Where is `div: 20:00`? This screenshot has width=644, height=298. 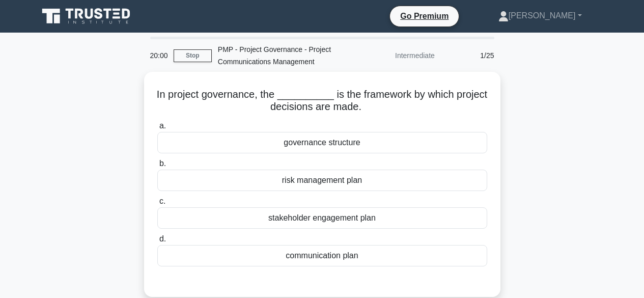 div: 20:00 is located at coordinates (159, 56).